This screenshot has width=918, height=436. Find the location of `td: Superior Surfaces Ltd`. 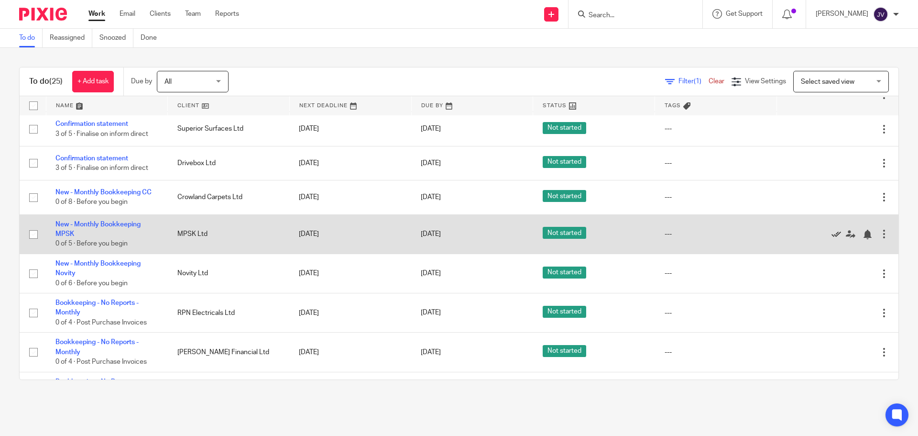

td: Superior Surfaces Ltd is located at coordinates (229, 129).